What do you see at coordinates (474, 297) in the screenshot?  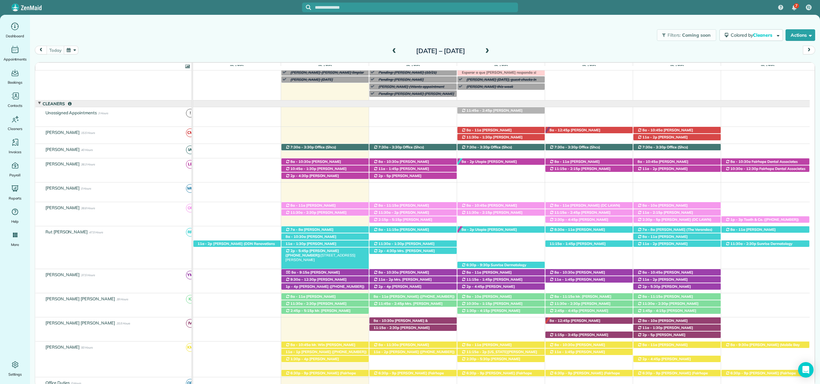 I see `span: 8a - 10a` at bounding box center [474, 297].